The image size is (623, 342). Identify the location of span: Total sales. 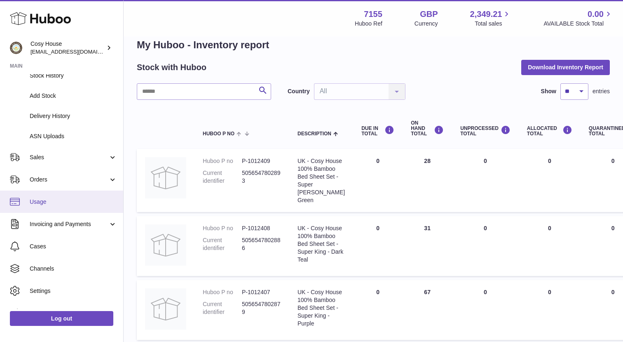
(493, 23).